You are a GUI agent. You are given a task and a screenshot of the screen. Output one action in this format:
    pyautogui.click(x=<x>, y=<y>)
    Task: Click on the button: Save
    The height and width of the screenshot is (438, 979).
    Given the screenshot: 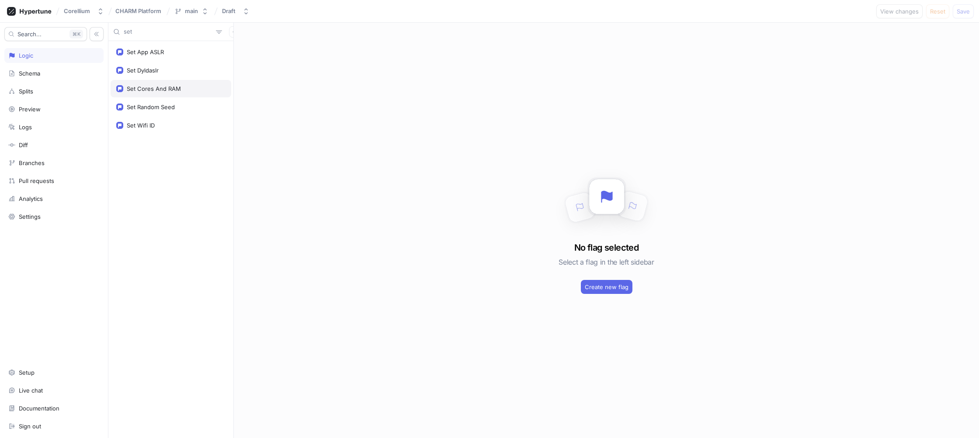 What is the action you would take?
    pyautogui.click(x=963, y=11)
    